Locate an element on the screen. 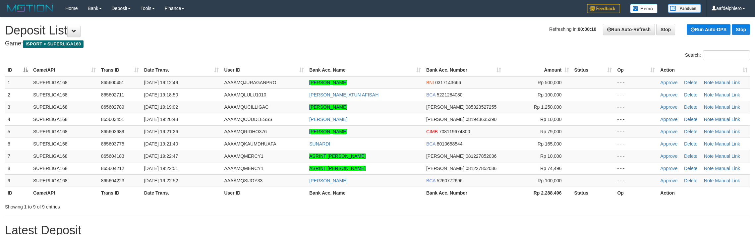 Image resolution: width=755 pixels, height=235 pixels. th: Trans ID is located at coordinates (120, 193).